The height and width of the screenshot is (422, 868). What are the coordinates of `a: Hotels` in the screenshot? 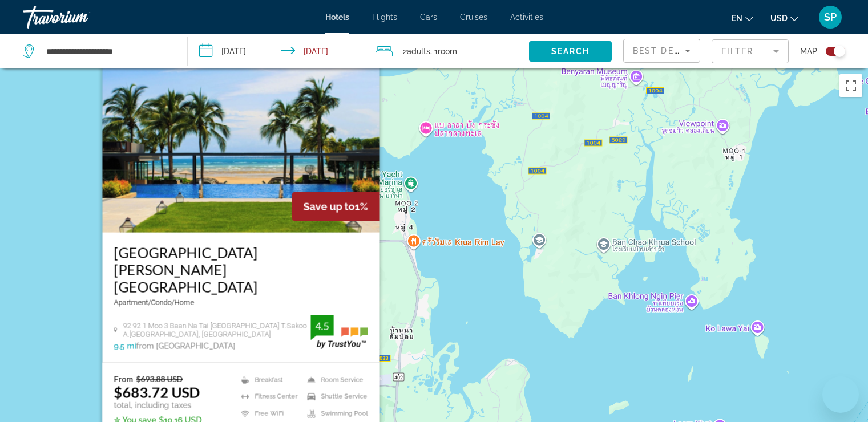 It's located at (337, 17).